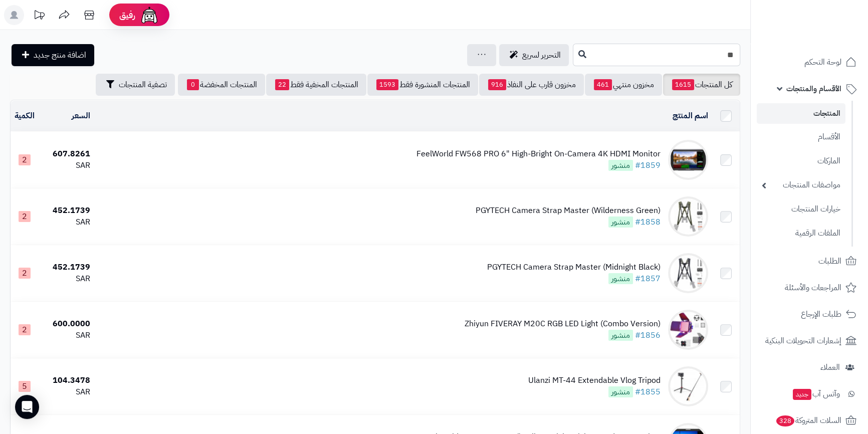 This screenshot has width=868, height=434. I want to click on span: 1615, so click(683, 85).